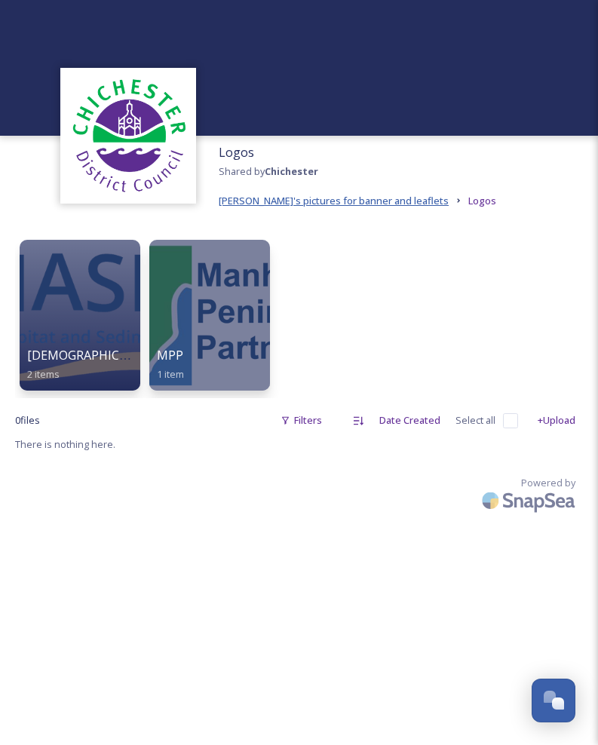 The image size is (598, 745). Describe the element at coordinates (556, 420) in the screenshot. I see `div: +Upload` at that location.